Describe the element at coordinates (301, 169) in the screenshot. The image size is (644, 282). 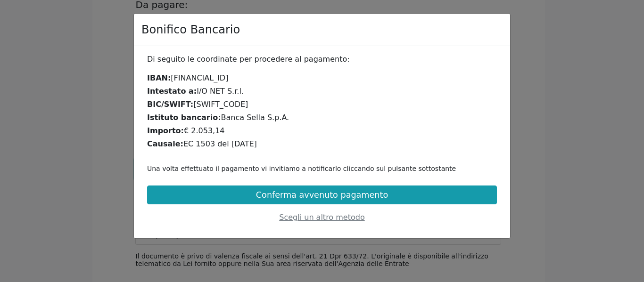
I see `small: Una volta effettuato il pagamento vi invitiamo a notificarlo cliccando sul pulsante sottostante` at that location.